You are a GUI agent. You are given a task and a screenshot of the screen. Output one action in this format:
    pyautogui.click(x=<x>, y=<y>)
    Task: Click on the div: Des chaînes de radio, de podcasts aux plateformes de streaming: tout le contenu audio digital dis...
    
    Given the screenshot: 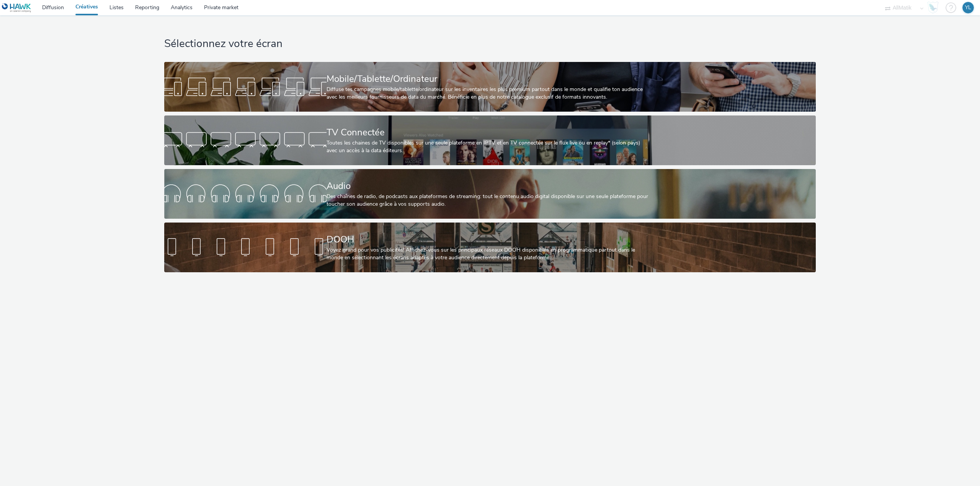 What is the action you would take?
    pyautogui.click(x=489, y=200)
    